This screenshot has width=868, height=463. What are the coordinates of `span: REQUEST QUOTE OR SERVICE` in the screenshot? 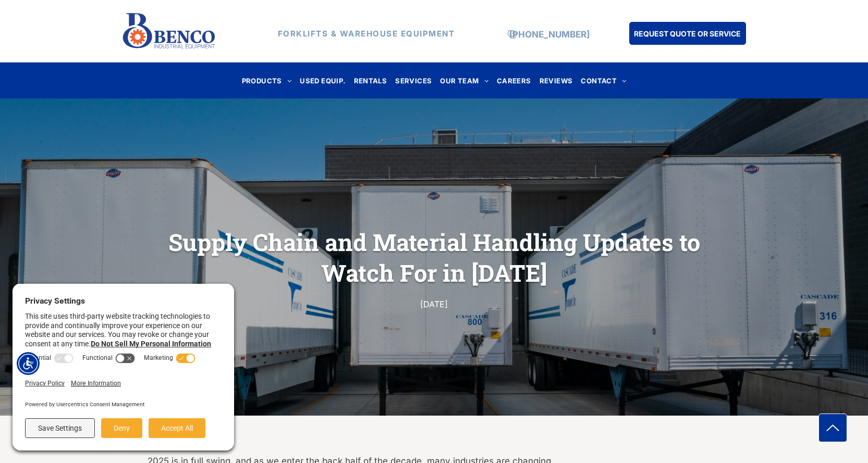 It's located at (687, 34).